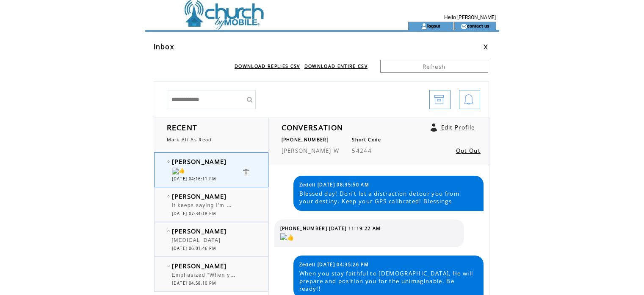 This screenshot has height=295, width=644. I want to click on input: Submit, so click(249, 99).